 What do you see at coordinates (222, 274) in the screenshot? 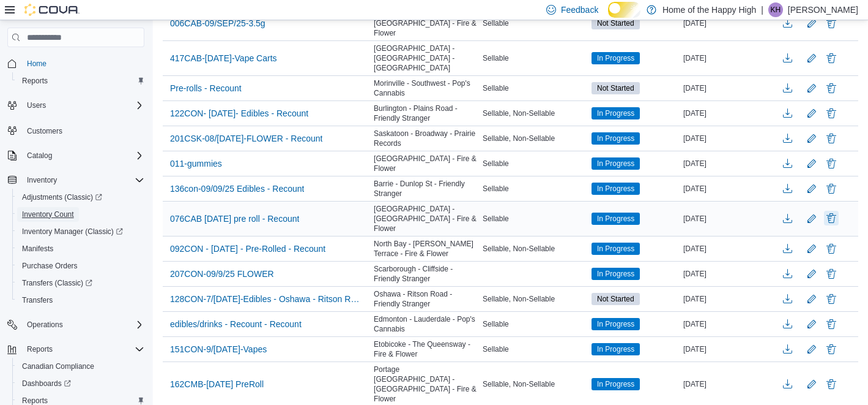
I see `span: 207CON-09/9/25 FLOWER` at bounding box center [222, 274].